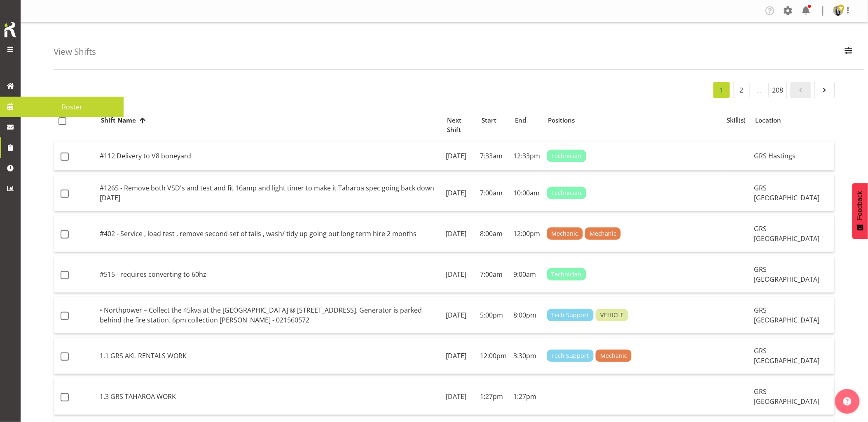 The height and width of the screenshot is (422, 868). Describe the element at coordinates (527, 315) in the screenshot. I see `td: 8:00pm` at that location.